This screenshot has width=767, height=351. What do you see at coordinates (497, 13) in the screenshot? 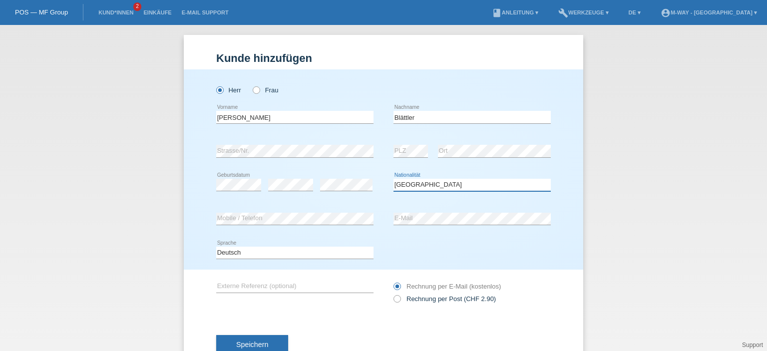
I see `i: book` at bounding box center [497, 13].